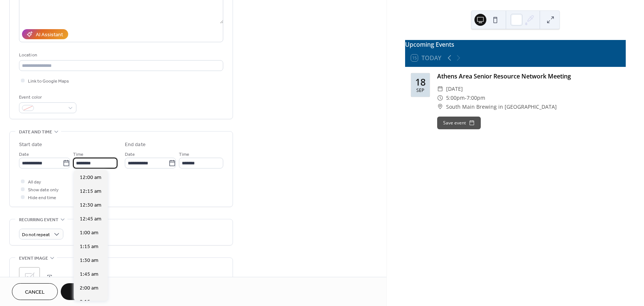 The image size is (644, 306). Describe the element at coordinates (49, 34) in the screenshot. I see `div: AI Assistant` at that location.